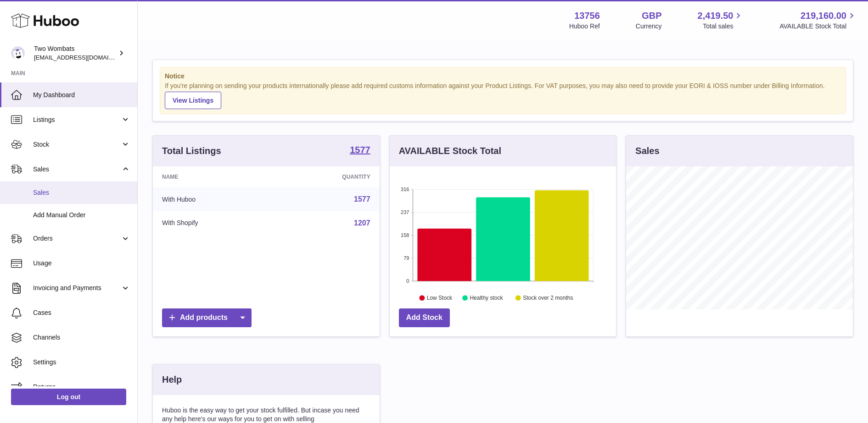 This screenshot has width=868, height=423. What do you see at coordinates (824, 16) in the screenshot?
I see `span: 219,160.00` at bounding box center [824, 16].